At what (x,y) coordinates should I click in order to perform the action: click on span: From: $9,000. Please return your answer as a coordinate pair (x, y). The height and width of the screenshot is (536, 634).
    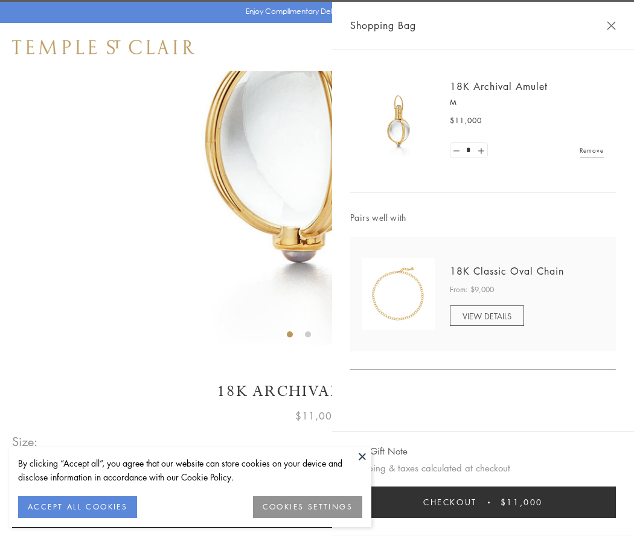
    Looking at the image, I should click on (471, 290).